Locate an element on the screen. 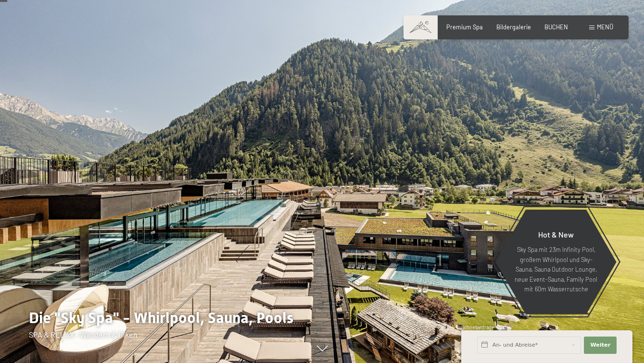  a: Bildergalerie is located at coordinates (513, 27).